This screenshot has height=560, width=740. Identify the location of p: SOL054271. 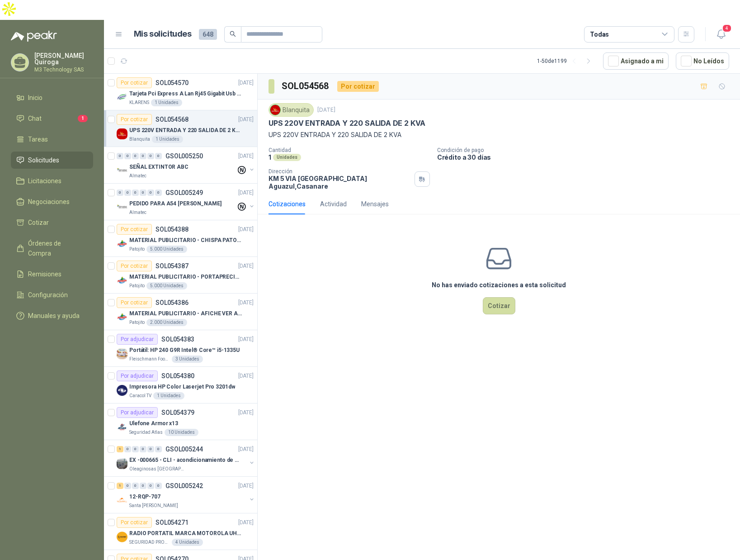
(171, 522).